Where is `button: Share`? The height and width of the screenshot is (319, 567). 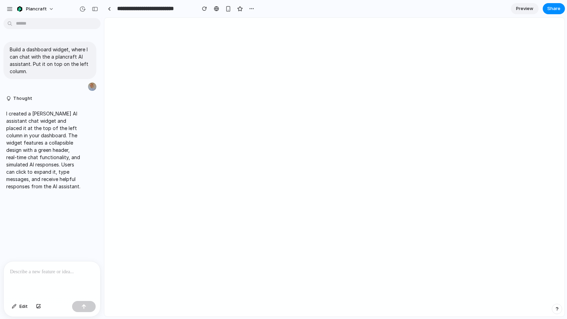
button: Share is located at coordinates (554, 9).